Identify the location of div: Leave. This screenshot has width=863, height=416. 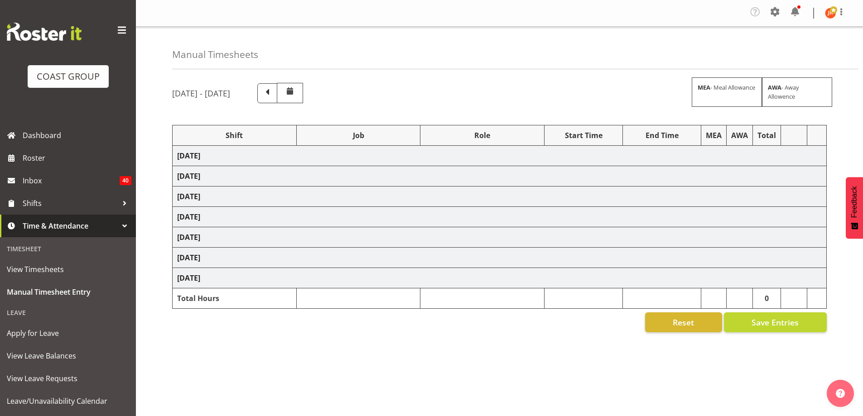
(68, 313).